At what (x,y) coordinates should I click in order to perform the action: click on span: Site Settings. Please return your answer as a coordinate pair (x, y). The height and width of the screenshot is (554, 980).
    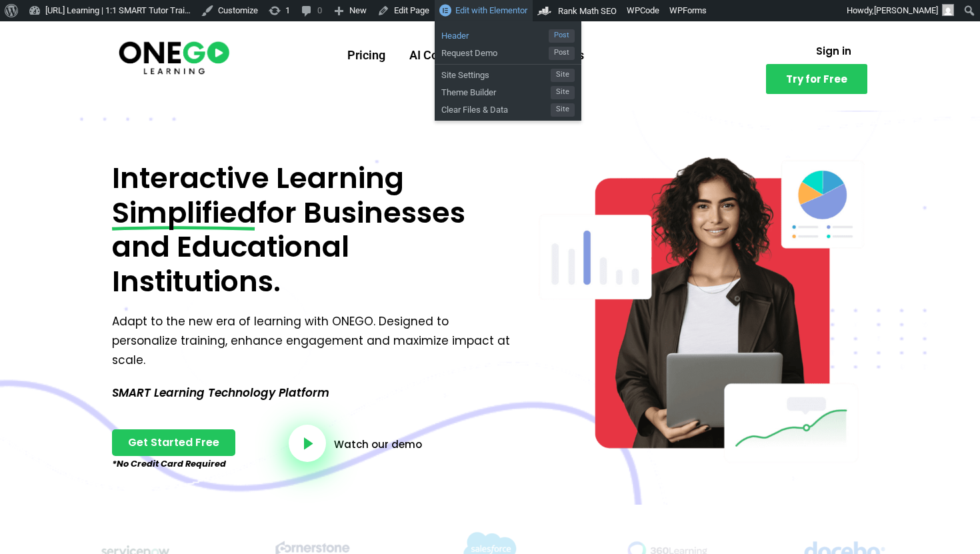
    Looking at the image, I should click on (496, 74).